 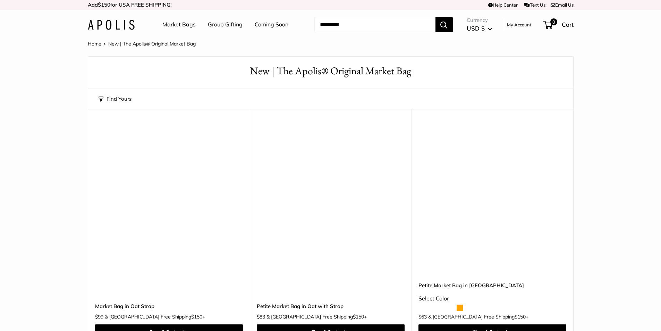 What do you see at coordinates (493, 299) in the screenshot?
I see `div: Select Color` at bounding box center [493, 299].